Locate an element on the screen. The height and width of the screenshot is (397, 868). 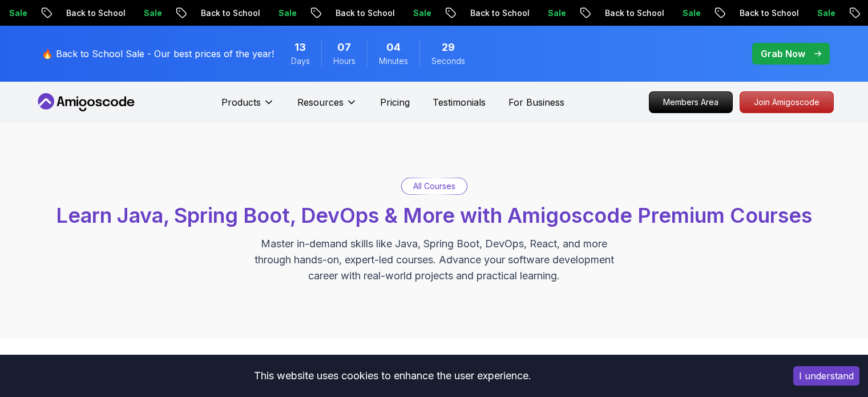
a: Members Area is located at coordinates (690, 102).